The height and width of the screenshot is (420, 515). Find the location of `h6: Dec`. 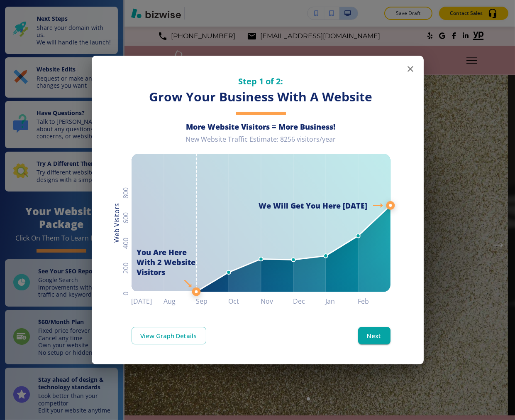

h6: Dec is located at coordinates (310, 301).